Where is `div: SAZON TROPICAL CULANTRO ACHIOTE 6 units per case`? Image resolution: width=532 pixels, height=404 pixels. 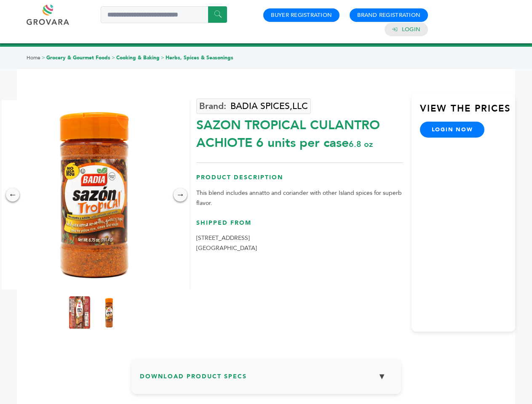
div: SAZON TROPICAL CULANTRO ACHIOTE 6 units per case is located at coordinates (299, 132).